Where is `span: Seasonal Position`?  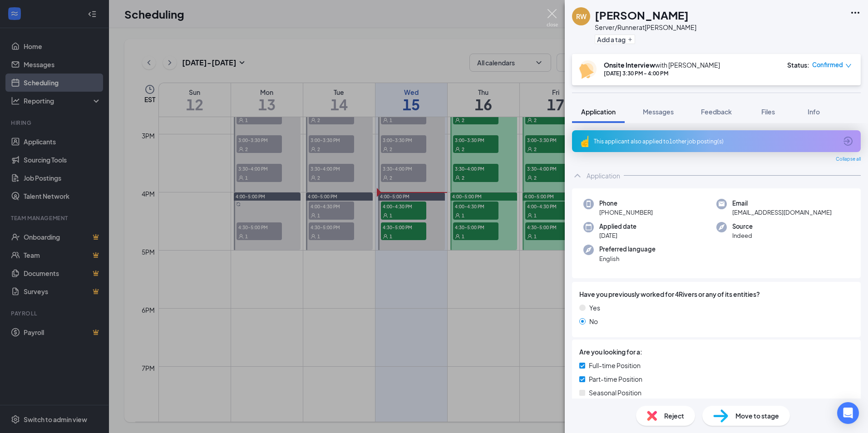
span: Seasonal Position is located at coordinates (615, 392).